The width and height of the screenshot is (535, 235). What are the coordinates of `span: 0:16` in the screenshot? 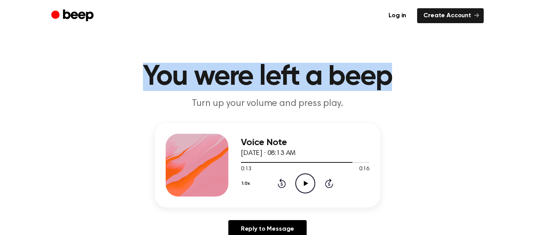 It's located at (364, 169).